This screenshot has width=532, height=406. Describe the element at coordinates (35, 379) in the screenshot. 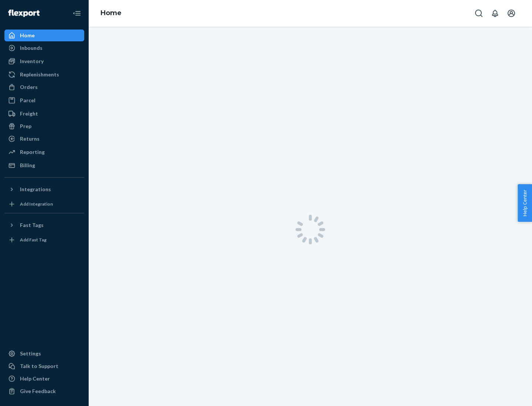

I see `div: Help Center` at that location.